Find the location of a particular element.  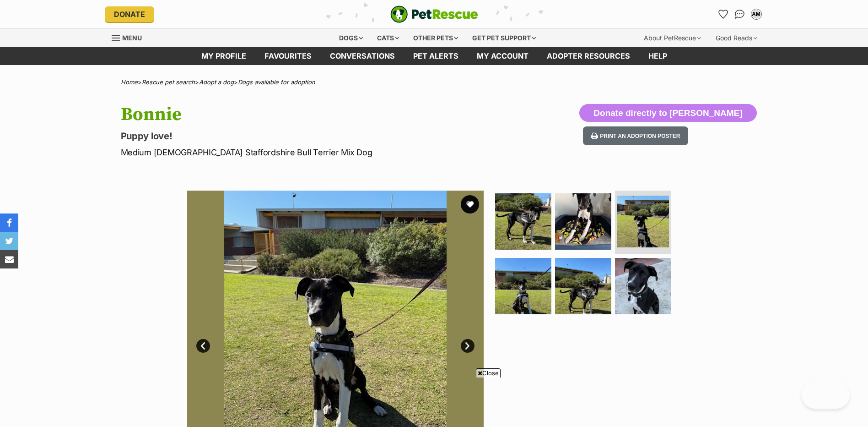

a: PetRescue is located at coordinates (434, 14).